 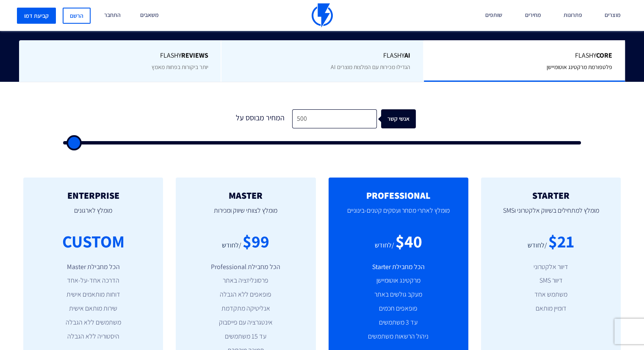 What do you see at coordinates (93, 322) in the screenshot?
I see `li: משתמשים ללא הגבלה` at bounding box center [93, 322].